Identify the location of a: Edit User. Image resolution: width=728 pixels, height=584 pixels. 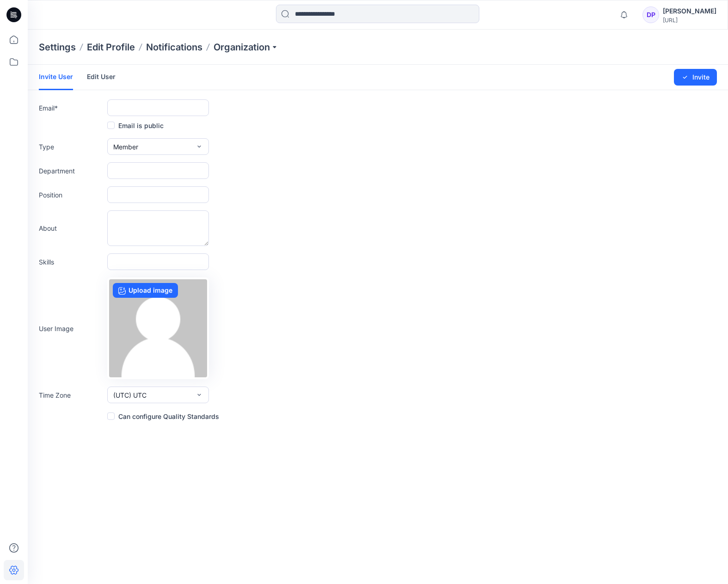
(101, 77).